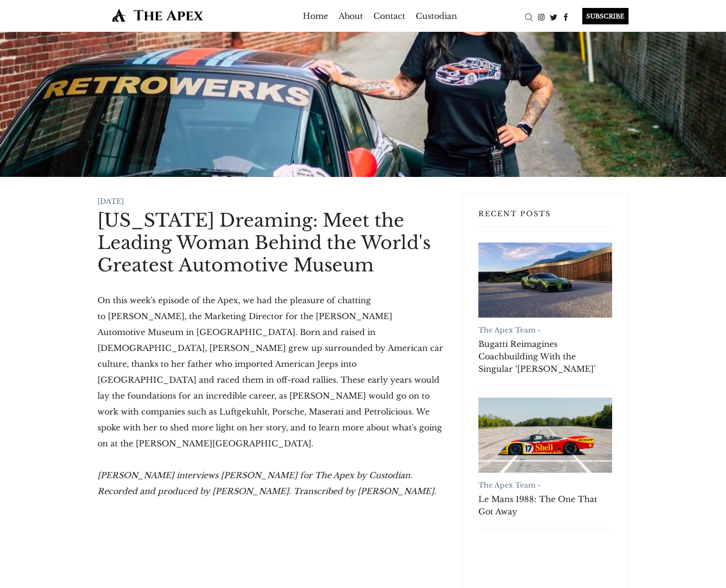 This screenshot has height=588, width=726. Describe the element at coordinates (554, 16) in the screenshot. I see `a: Twitter` at that location.